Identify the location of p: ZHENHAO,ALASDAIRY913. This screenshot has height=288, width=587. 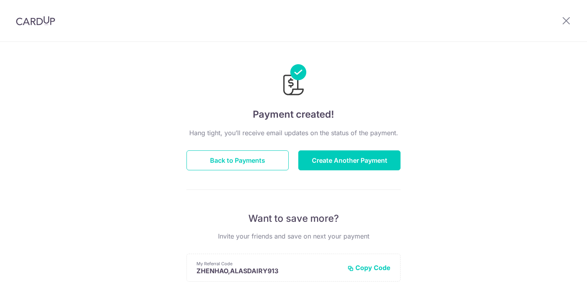
(269, 271).